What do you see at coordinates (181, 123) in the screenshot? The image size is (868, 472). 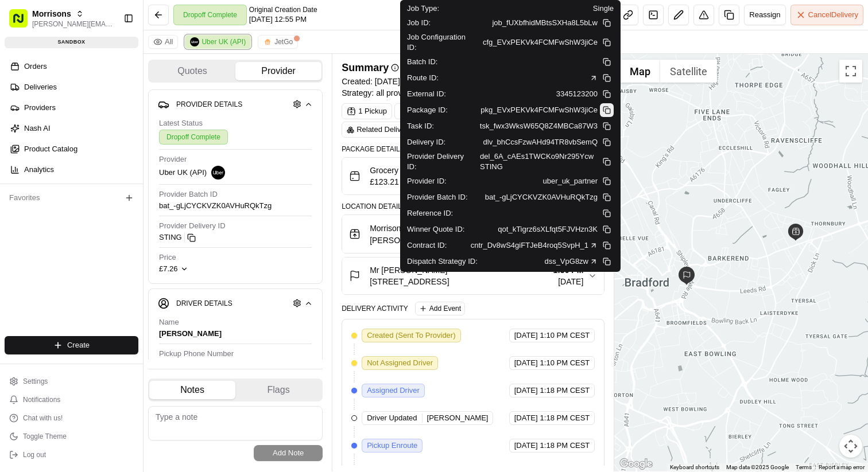 I see `span: Latest Status` at bounding box center [181, 123].